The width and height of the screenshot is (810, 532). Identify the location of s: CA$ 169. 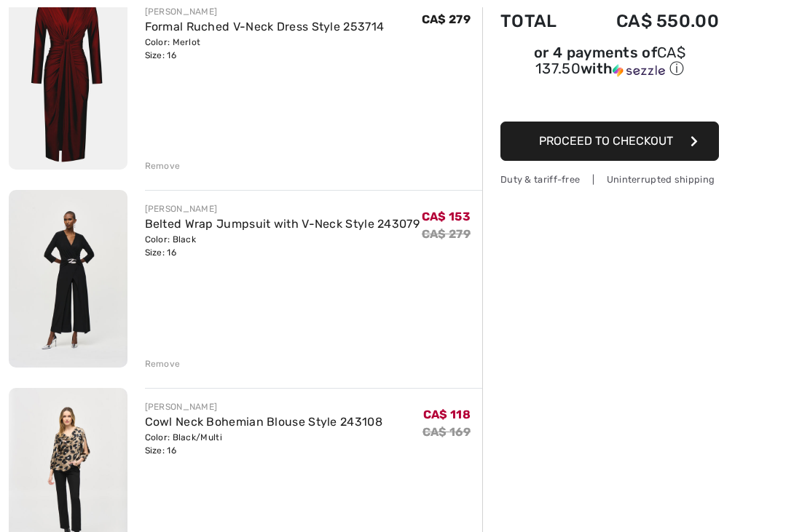
(446, 432).